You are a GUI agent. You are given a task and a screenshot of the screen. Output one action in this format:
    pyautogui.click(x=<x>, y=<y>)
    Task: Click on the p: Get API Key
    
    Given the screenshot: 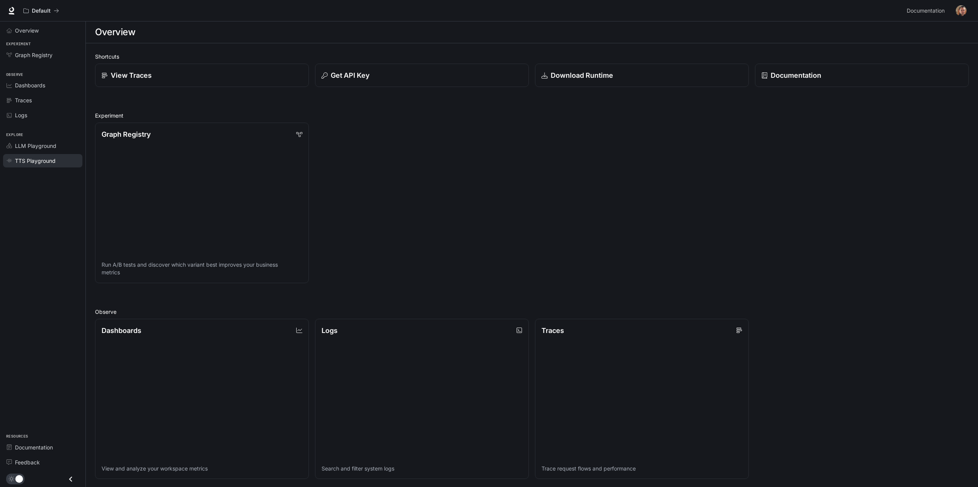 What is the action you would take?
    pyautogui.click(x=350, y=75)
    